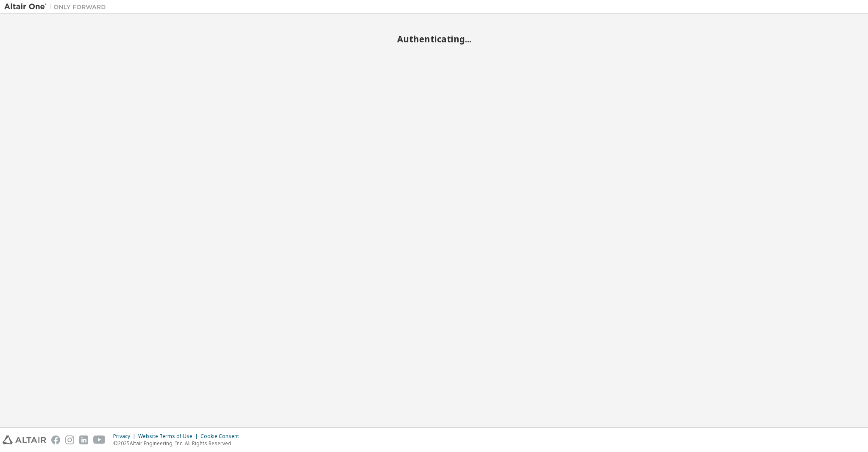  Describe the element at coordinates (83, 439) in the screenshot. I see `img: linkedin.svg` at that location.